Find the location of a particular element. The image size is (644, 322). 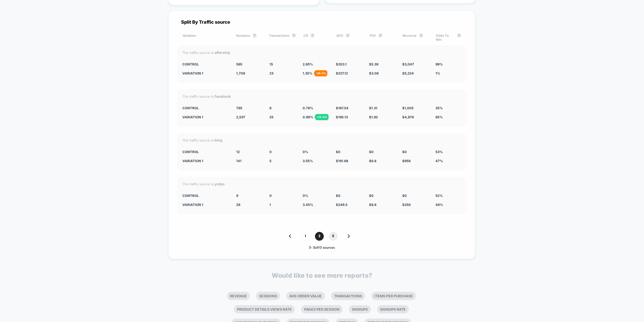

li: Signups Rate is located at coordinates (393, 309).